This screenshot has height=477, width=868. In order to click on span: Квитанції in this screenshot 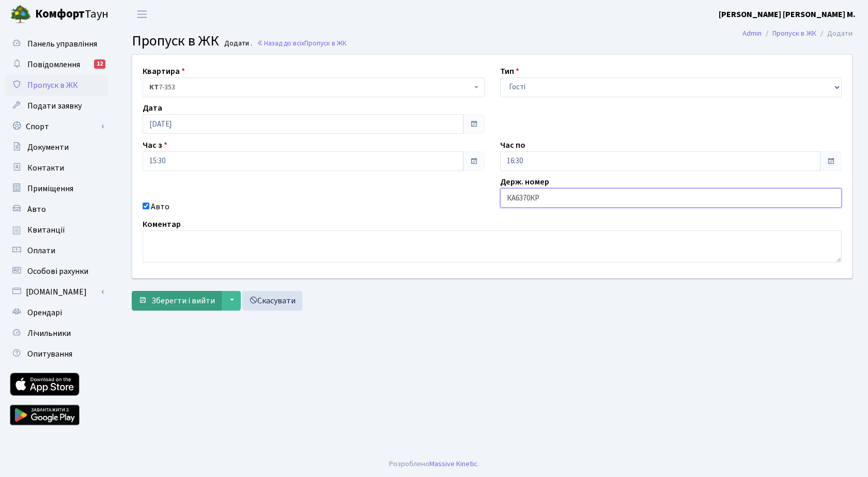, I will do `click(46, 230)`.